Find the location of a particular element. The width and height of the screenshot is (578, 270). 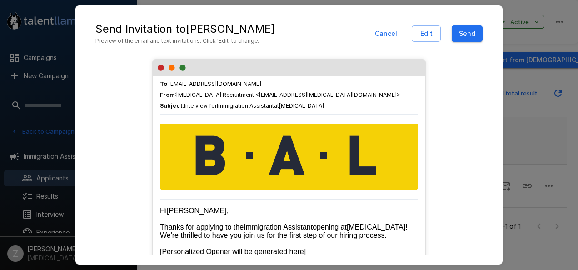

button: Edit is located at coordinates (426, 34).